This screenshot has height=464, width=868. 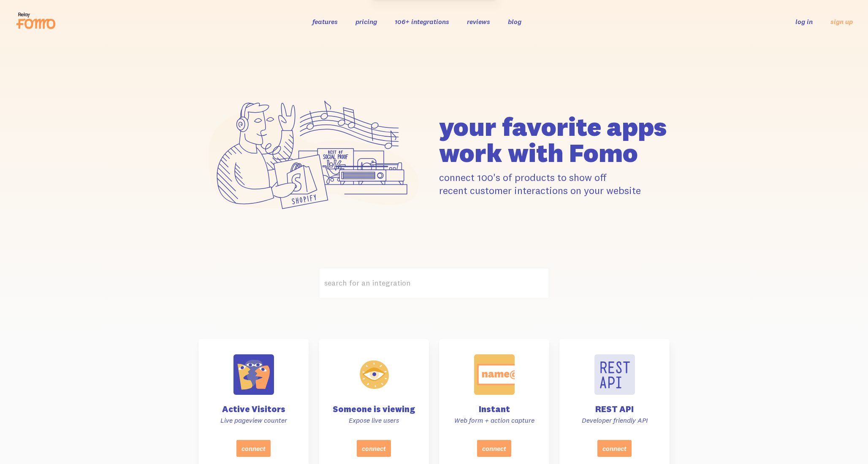 What do you see at coordinates (614, 409) in the screenshot?
I see `h4: REST API` at bounding box center [614, 409].